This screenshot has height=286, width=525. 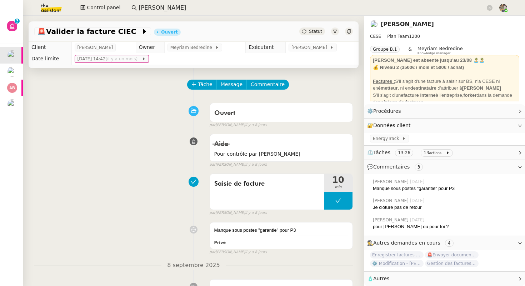 What do you see at coordinates (446, 207) in the screenshot?
I see `div: Je clôture pas de retour` at bounding box center [446, 207].